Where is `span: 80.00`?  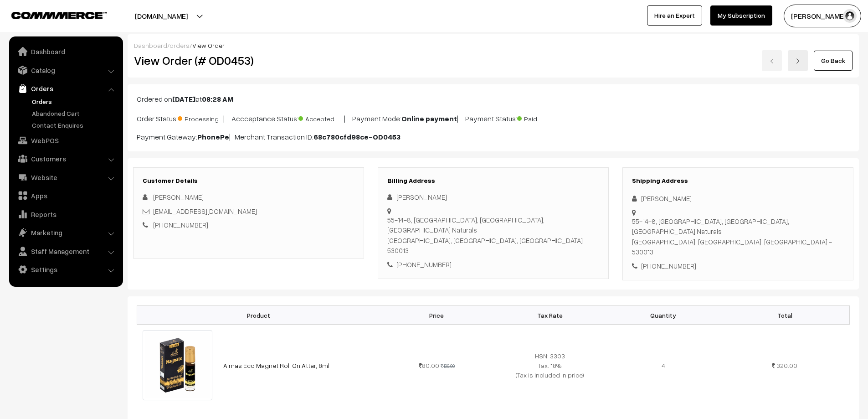
span: 80.00 is located at coordinates (429, 365).